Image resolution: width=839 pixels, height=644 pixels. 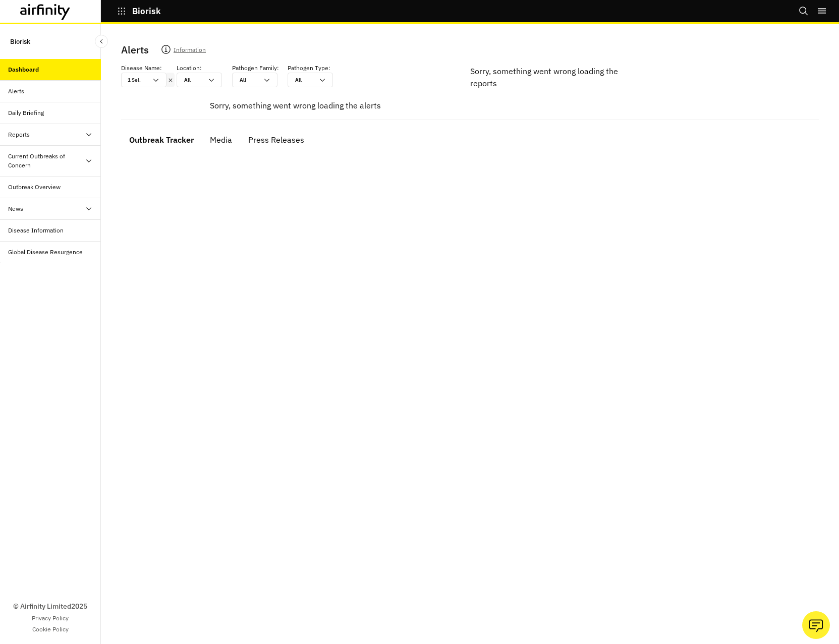 What do you see at coordinates (189, 68) in the screenshot?
I see `p: Location :` at bounding box center [189, 68].